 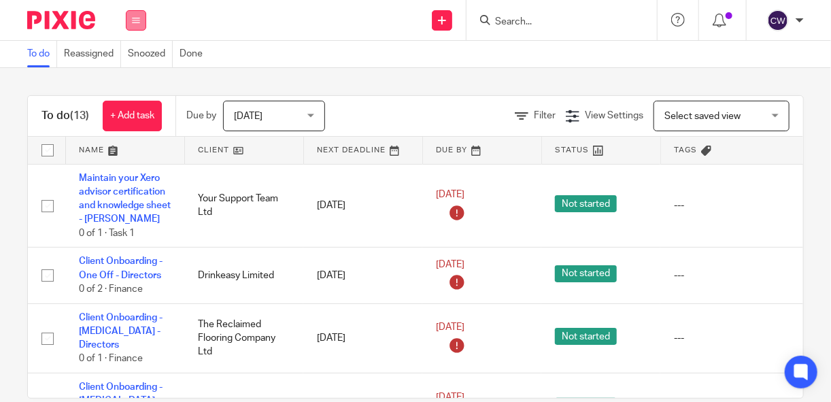 I want to click on span: View Settings, so click(x=614, y=116).